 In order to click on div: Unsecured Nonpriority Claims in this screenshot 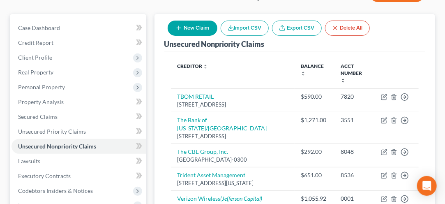, I will do `click(214, 44)`.